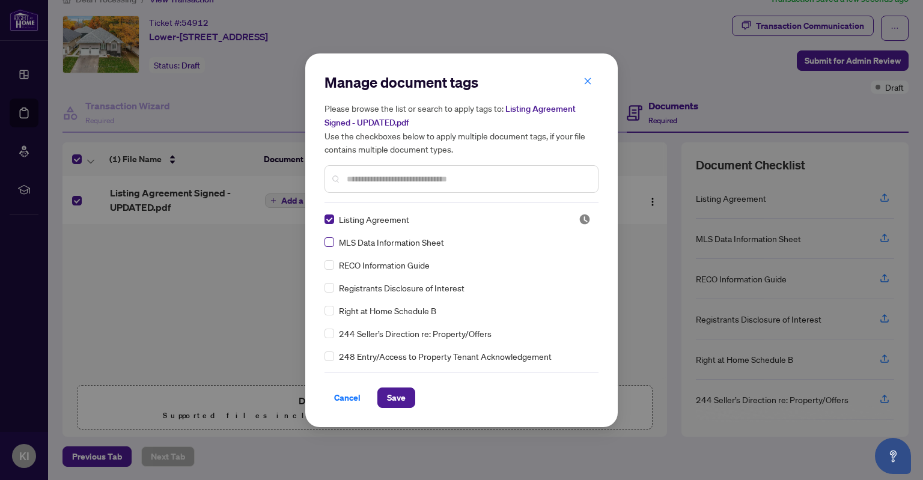 The height and width of the screenshot is (480, 923). I want to click on button: Open asap, so click(893, 456).